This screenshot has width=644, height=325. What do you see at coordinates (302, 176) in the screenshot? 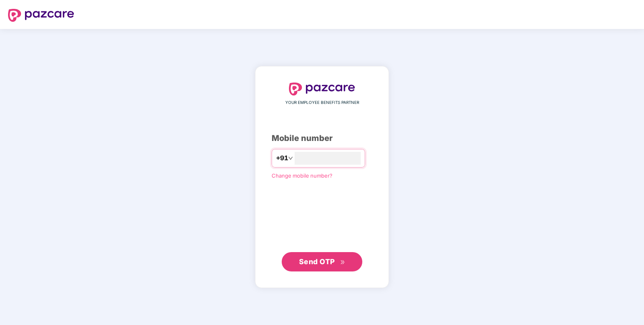
I see `a: Change mobile number?` at bounding box center [302, 176].